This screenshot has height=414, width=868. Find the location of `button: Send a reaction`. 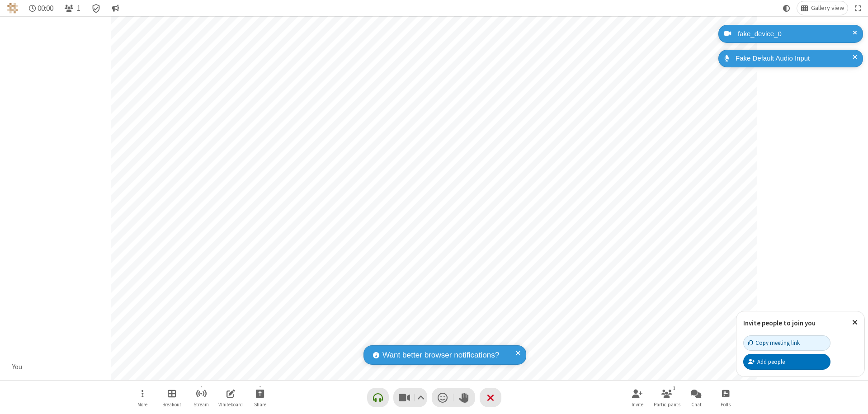

button: Send a reaction is located at coordinates (443, 397).